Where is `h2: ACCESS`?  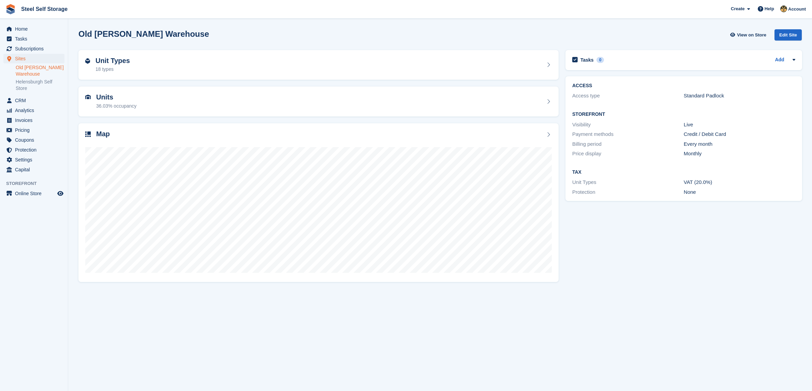
h2: ACCESS is located at coordinates (683, 86).